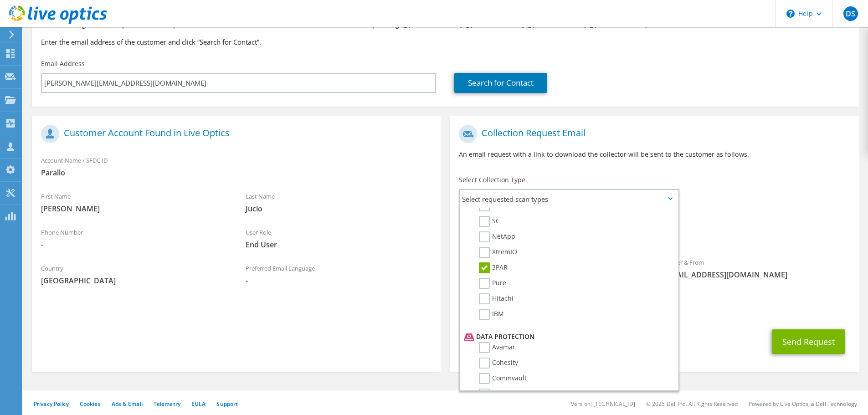 This screenshot has height=415, width=868. What do you see at coordinates (654, 155) in the screenshot?
I see `p: An email request with a link to download the collector will be sent to the customer as follows.` at bounding box center [654, 155].